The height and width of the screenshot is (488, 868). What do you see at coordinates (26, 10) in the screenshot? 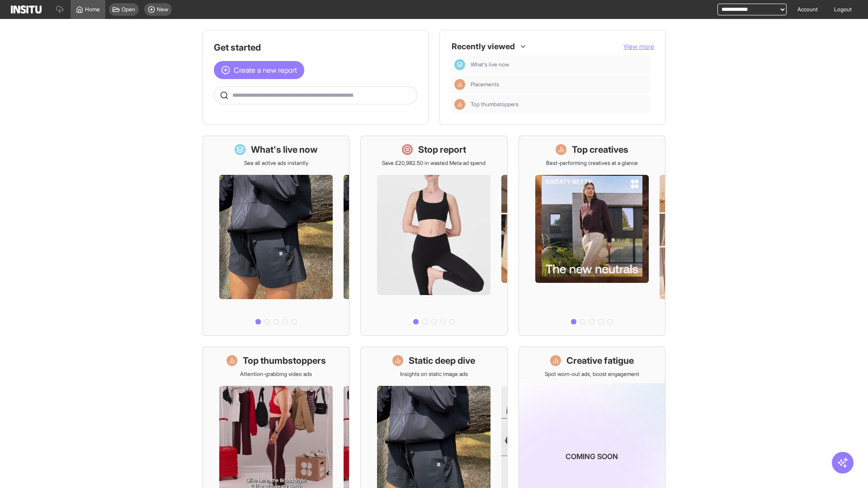
I see `img: Logo` at bounding box center [26, 10].